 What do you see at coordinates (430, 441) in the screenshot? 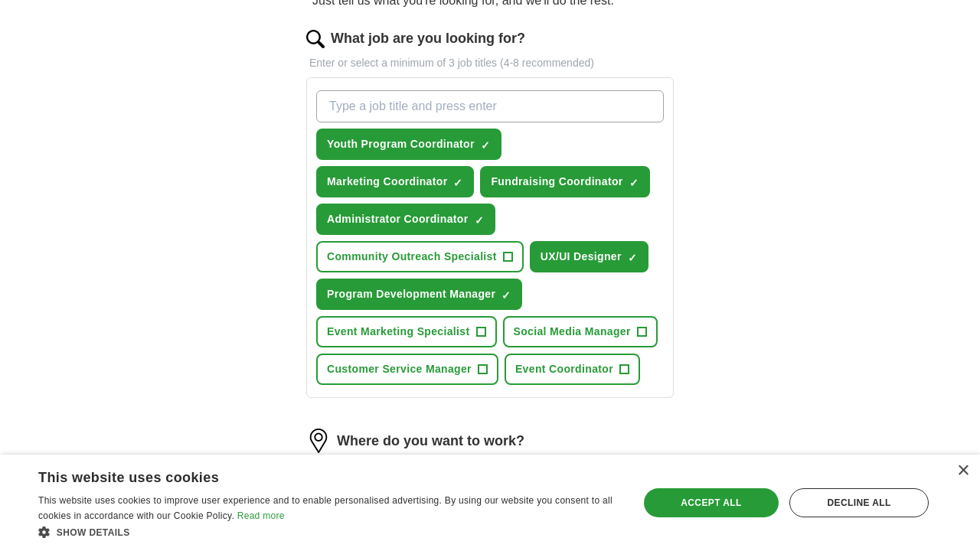
I see `label: Where do you want to work?` at bounding box center [430, 441].